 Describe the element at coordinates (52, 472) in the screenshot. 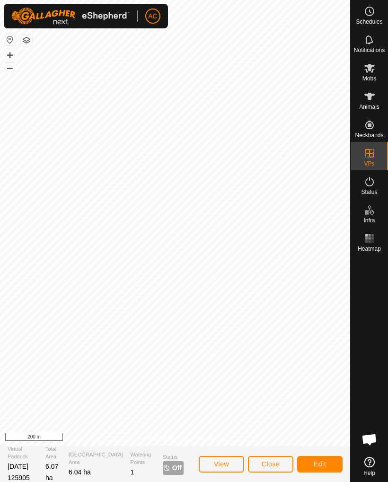

I see `span: 6.07 ha` at that location.